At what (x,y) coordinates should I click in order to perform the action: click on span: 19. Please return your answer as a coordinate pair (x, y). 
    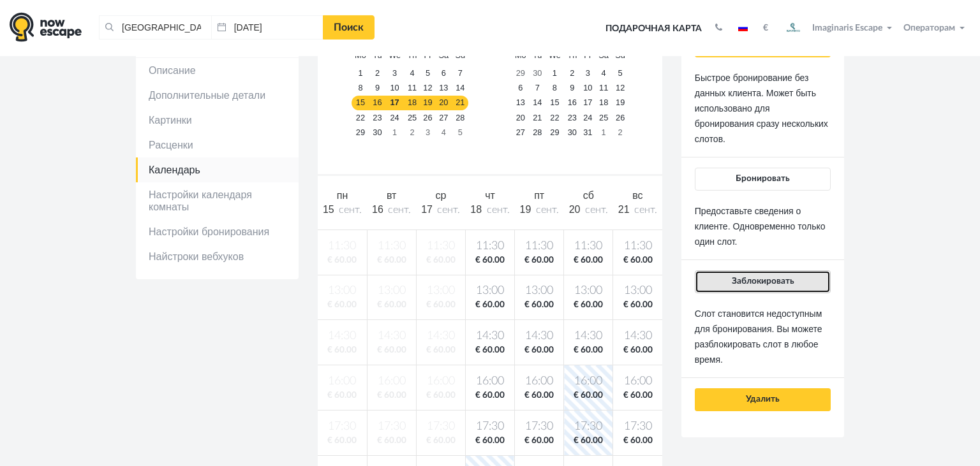
    Looking at the image, I should click on (526, 209).